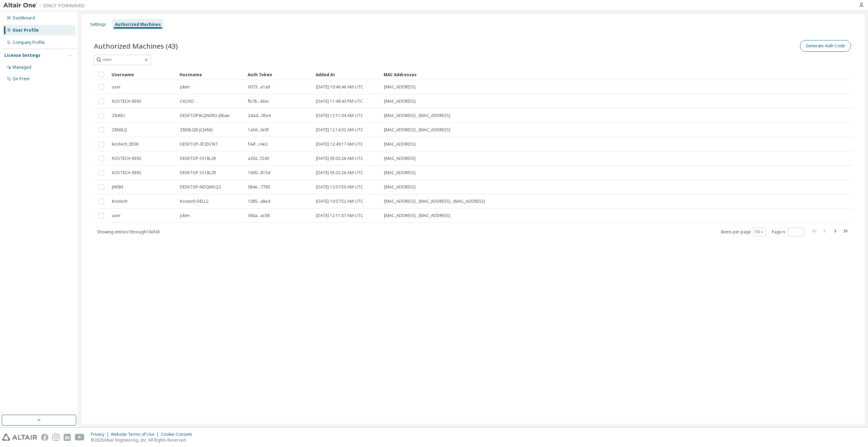  I want to click on button: 10, so click(759, 232).